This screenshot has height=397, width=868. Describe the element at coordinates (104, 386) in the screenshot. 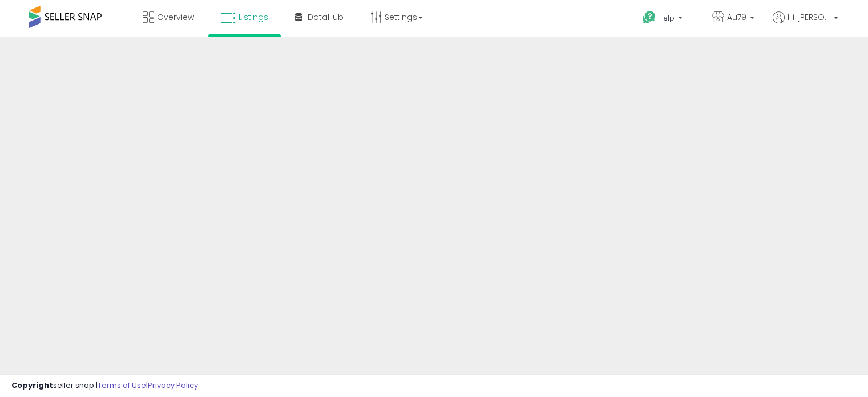

I see `div: seller snap | |` at that location.